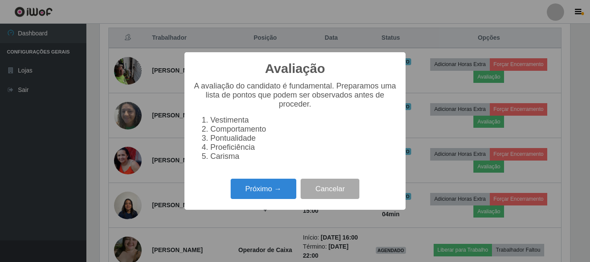 This screenshot has width=590, height=262. What do you see at coordinates (304, 120) in the screenshot?
I see `li: Vestimenta` at bounding box center [304, 120].